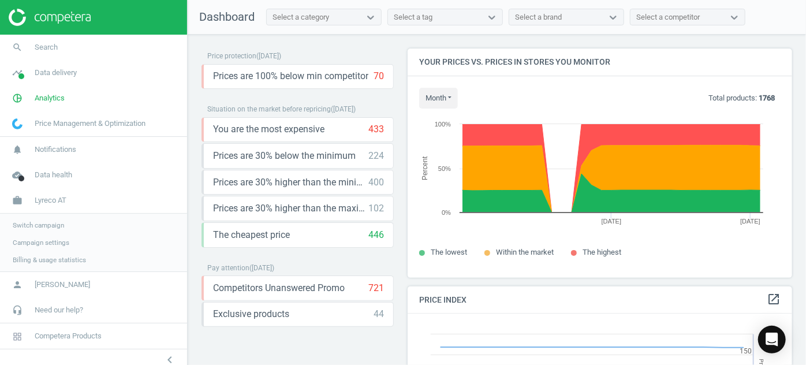 The width and height of the screenshot is (806, 365). Describe the element at coordinates (379, 314) in the screenshot. I see `div: 44` at that location.